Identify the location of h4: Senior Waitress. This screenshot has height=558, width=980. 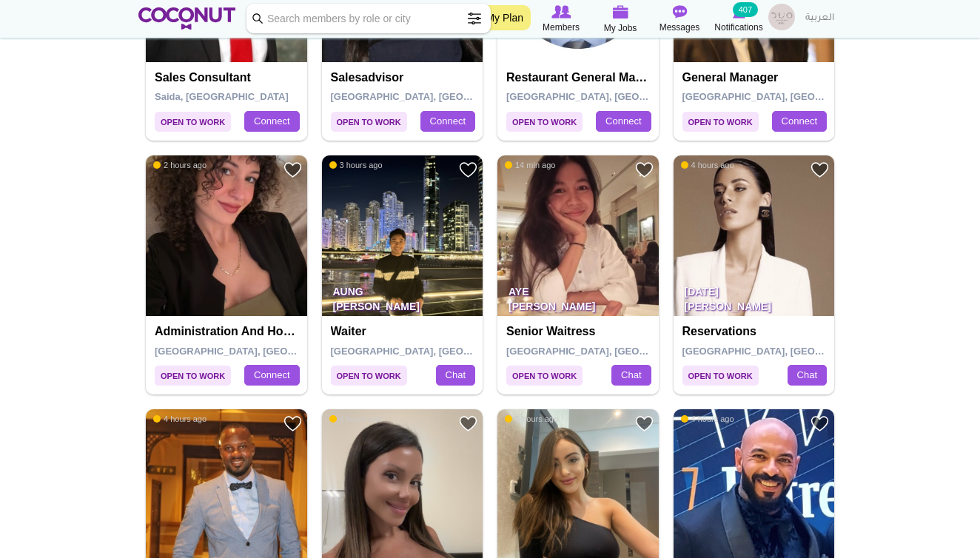
(580, 331).